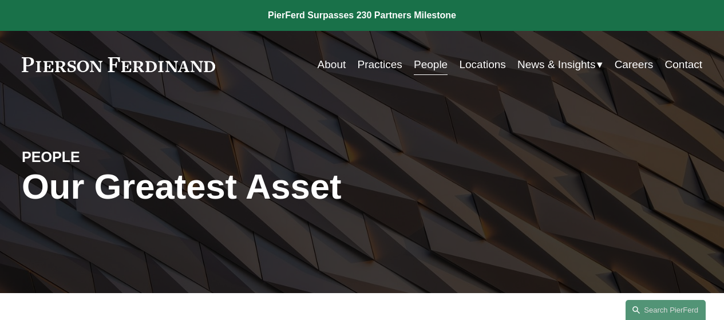 The width and height of the screenshot is (724, 320). What do you see at coordinates (634, 65) in the screenshot?
I see `a: Careers` at bounding box center [634, 65].